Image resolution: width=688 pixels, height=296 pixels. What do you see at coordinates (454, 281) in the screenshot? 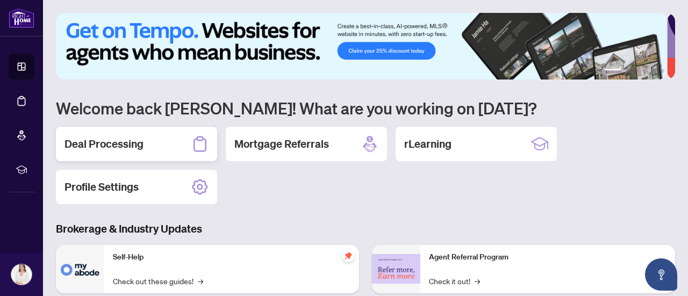
I see `a: Check it out!→` at bounding box center [454, 281].